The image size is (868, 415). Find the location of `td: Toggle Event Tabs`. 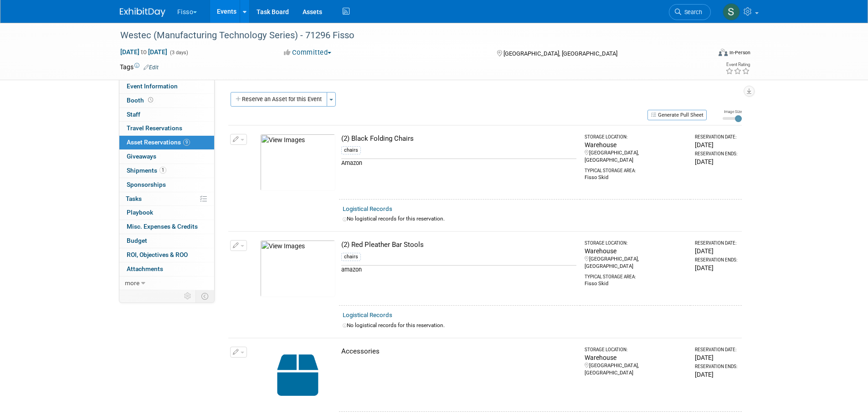

td: Toggle Event Tabs is located at coordinates (205, 297).